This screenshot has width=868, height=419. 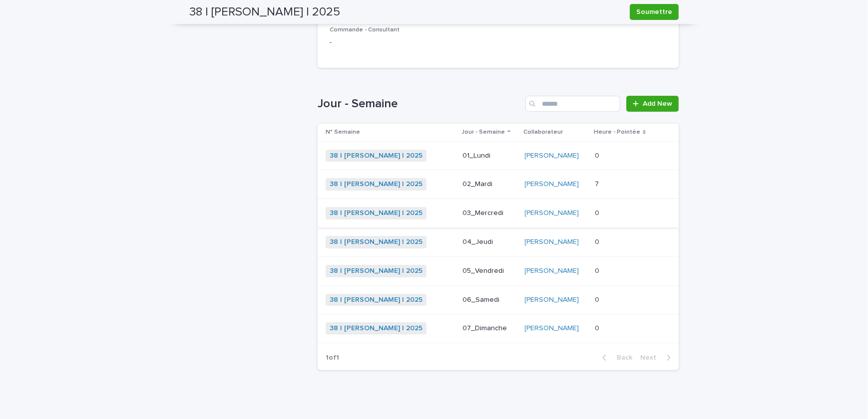 I want to click on p: 04_Jeudi, so click(x=490, y=242).